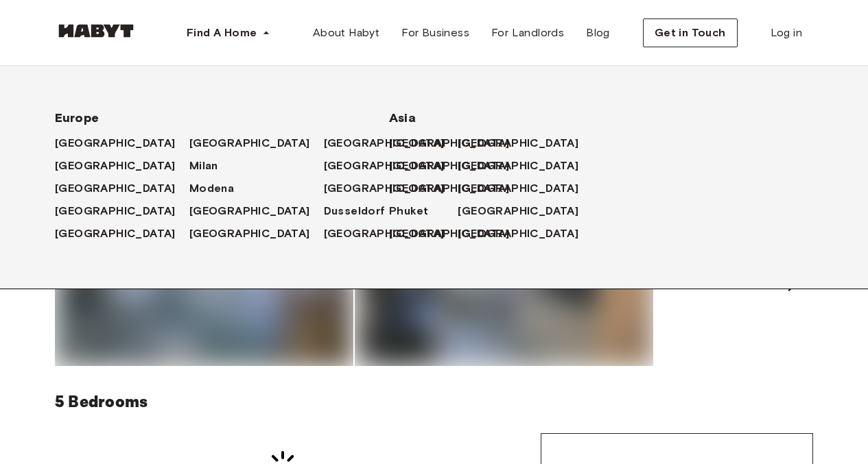 This screenshot has height=464, width=868. What do you see at coordinates (415, 211) in the screenshot?
I see `a: Phuket` at bounding box center [415, 211].